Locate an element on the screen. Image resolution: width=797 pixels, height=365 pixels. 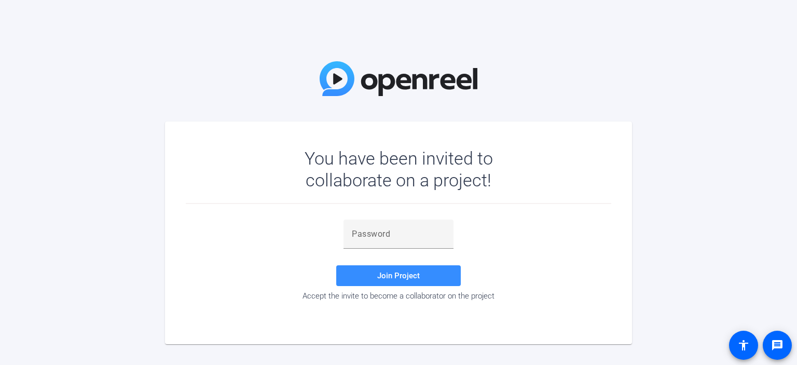
div: Accept the invite to become a collaborator on the project is located at coordinates (399, 296).